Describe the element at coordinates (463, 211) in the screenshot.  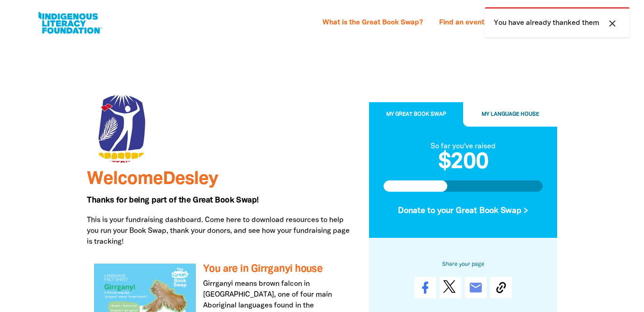
I see `button: Donate to your Great Book Swap >` at that location.